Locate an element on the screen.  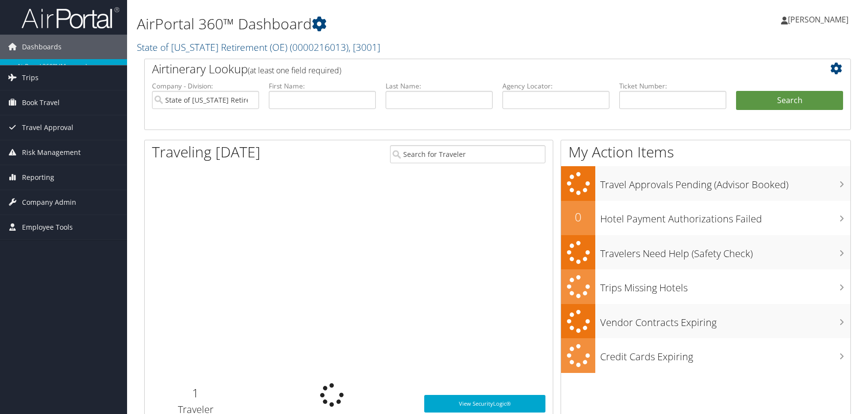
h3: Travel Approvals Pending (Advisor Booked) is located at coordinates (725, 182).